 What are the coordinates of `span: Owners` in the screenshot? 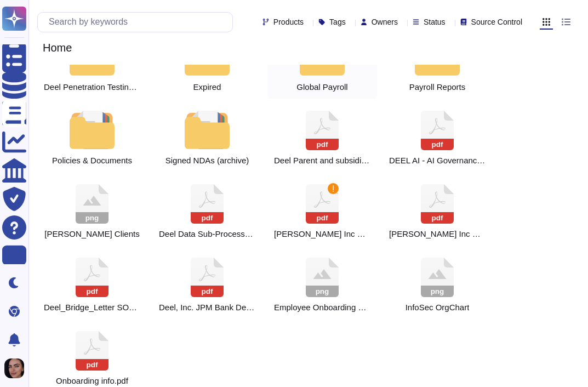 It's located at (384, 22).